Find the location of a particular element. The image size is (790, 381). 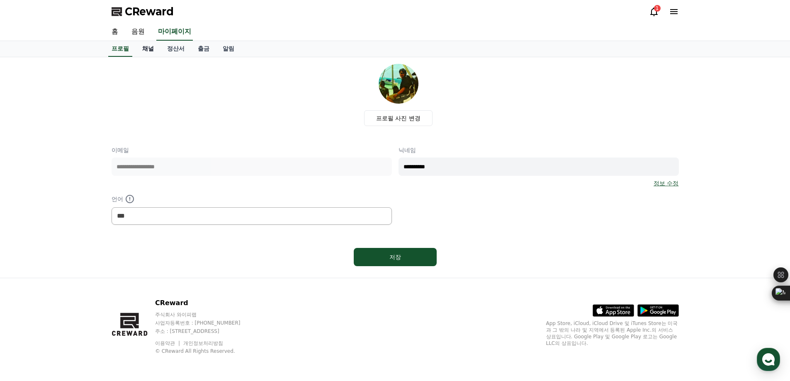

a: 출금 is located at coordinates (203, 49).